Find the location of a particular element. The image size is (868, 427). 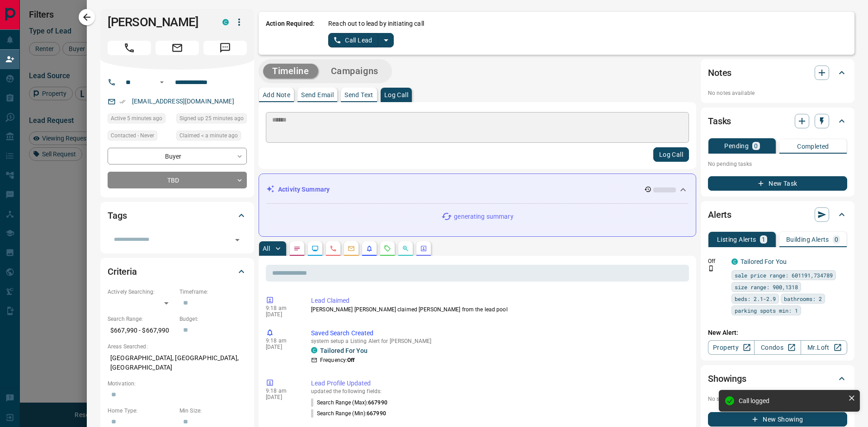

a: Mr.Loft is located at coordinates (824, 348).